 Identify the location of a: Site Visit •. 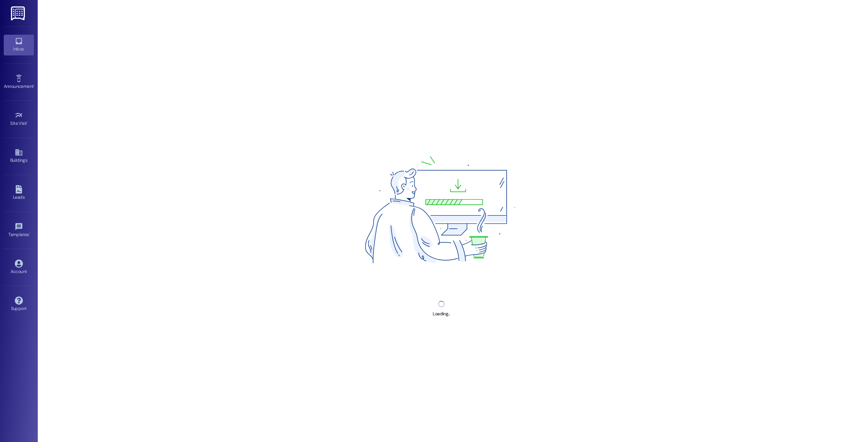
(19, 119).